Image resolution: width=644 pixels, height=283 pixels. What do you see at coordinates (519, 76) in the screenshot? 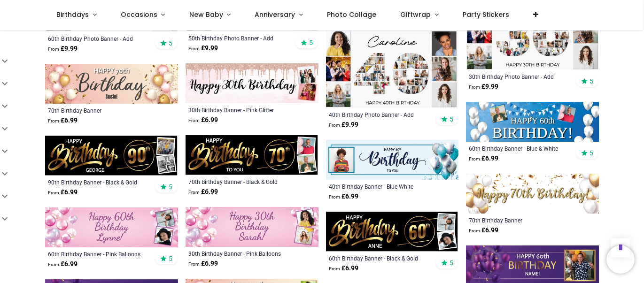
I see `a: 30th Birthday Photo Banner - Add Photos` at bounding box center [519, 76].